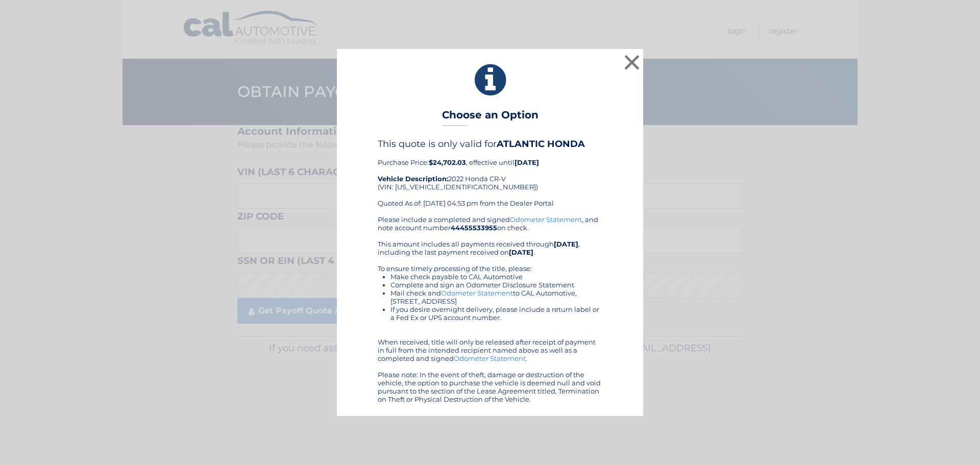  Describe the element at coordinates (490, 117) in the screenshot. I see `h3: Choose an Option` at that location.